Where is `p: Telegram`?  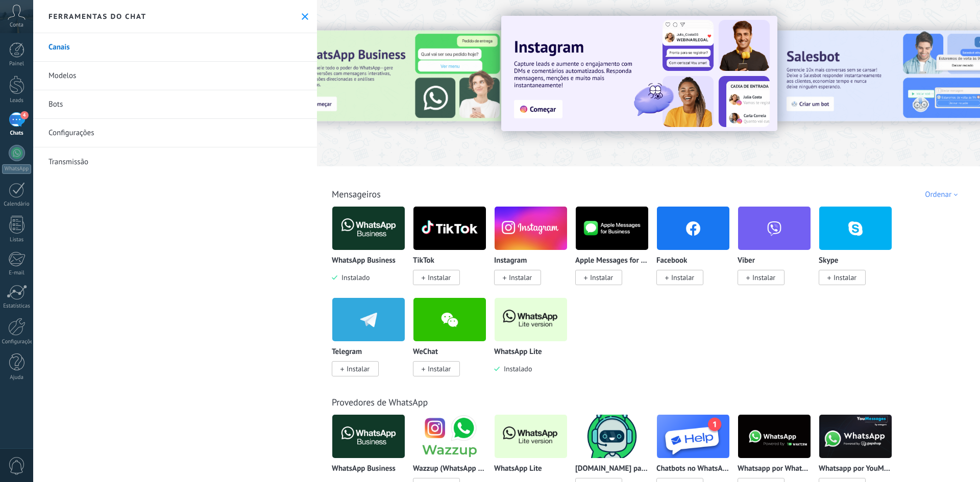 p: Telegram is located at coordinates (346, 352).